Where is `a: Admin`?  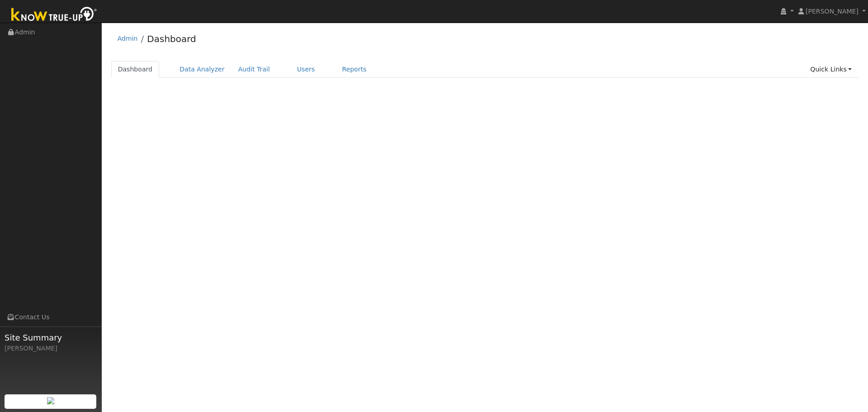 a: Admin is located at coordinates (128, 39).